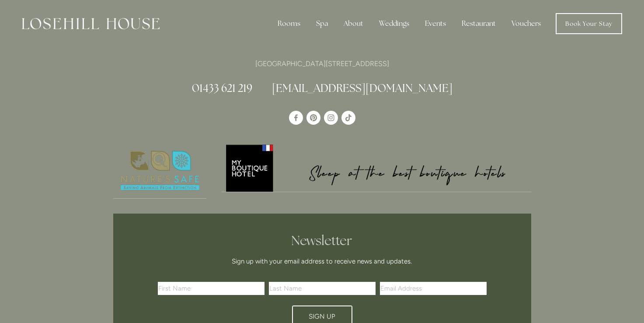  What do you see at coordinates (435, 24) in the screenshot?
I see `div: Events` at bounding box center [435, 24].